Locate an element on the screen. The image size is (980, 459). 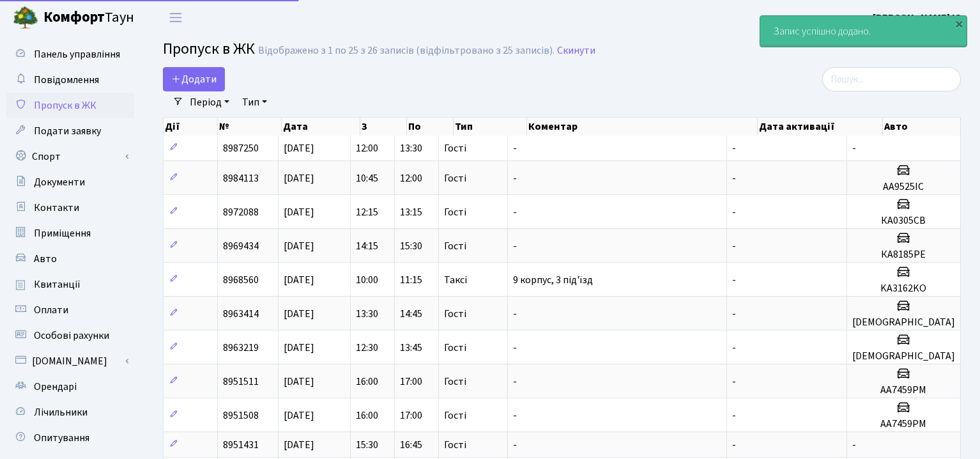
span: Орендарі is located at coordinates (55, 387).